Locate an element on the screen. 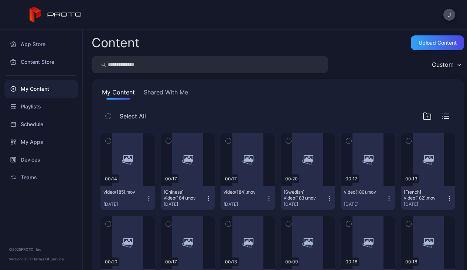  div: Content Store is located at coordinates (41, 62).